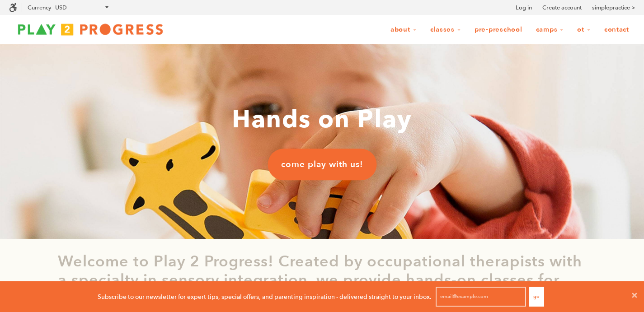  I want to click on span: come play with us!, so click(322, 164).